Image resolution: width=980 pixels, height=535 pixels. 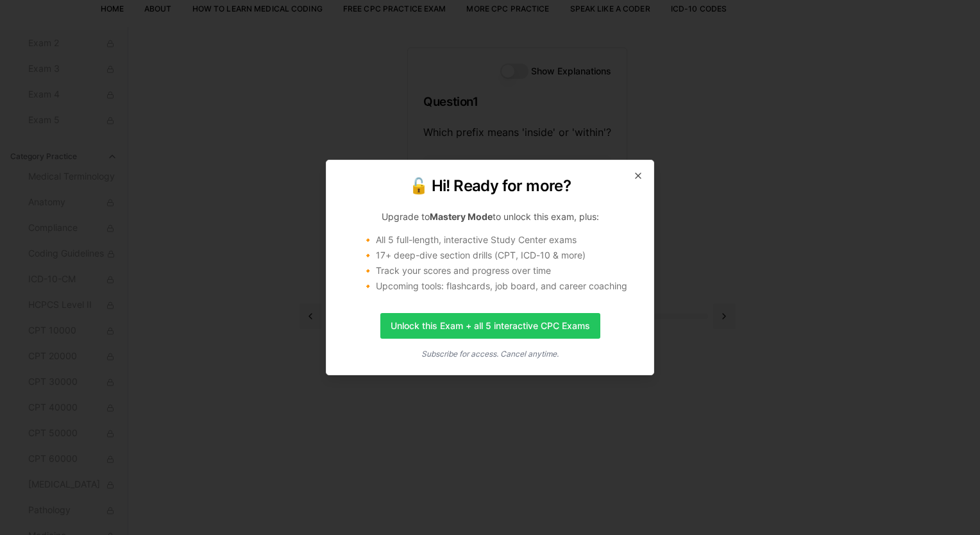 What do you see at coordinates (490, 326) in the screenshot?
I see `a: Unlock this Exam + all 5 interactive CPC Exams` at bounding box center [490, 326].